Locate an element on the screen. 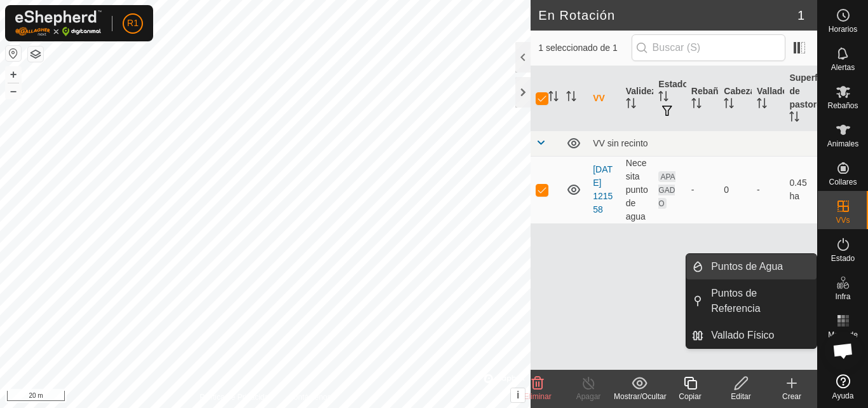 The image size is (868, 408). a: Vallado Físico is located at coordinates (760, 335).